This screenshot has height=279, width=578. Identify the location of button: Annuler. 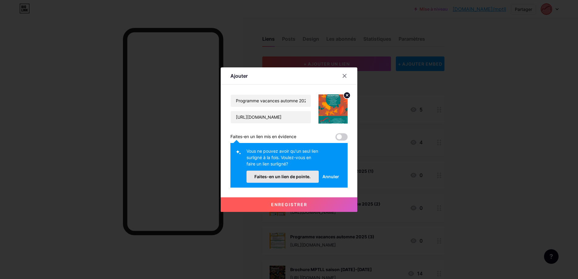
(331, 177).